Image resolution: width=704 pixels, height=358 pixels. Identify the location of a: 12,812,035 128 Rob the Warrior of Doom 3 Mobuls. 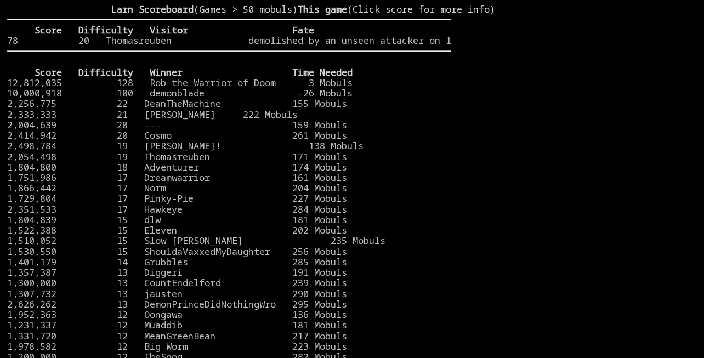
(180, 82).